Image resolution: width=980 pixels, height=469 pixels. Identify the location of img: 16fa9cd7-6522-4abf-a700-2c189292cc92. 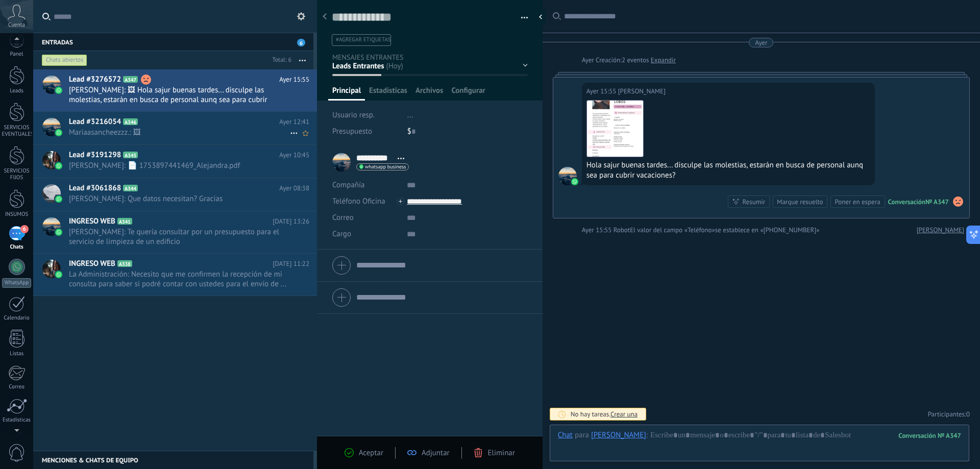
(615, 129).